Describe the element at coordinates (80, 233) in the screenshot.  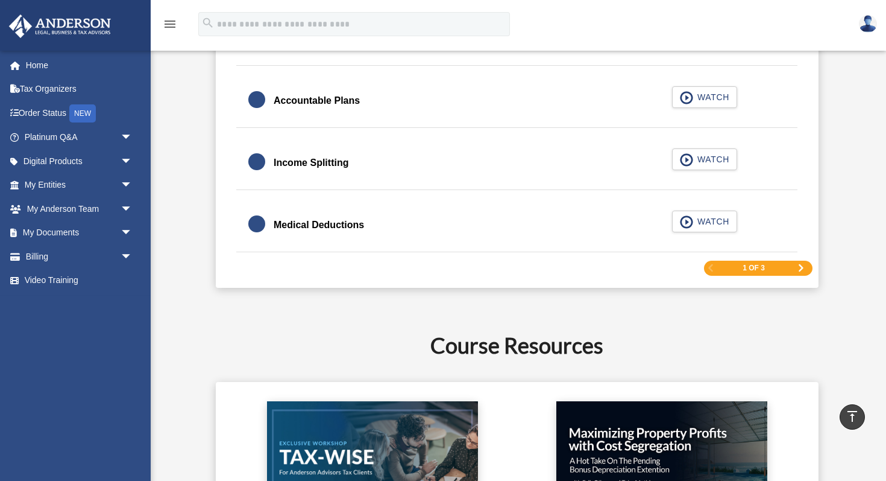
I see `a: My Documentsarrow_drop_down` at that location.